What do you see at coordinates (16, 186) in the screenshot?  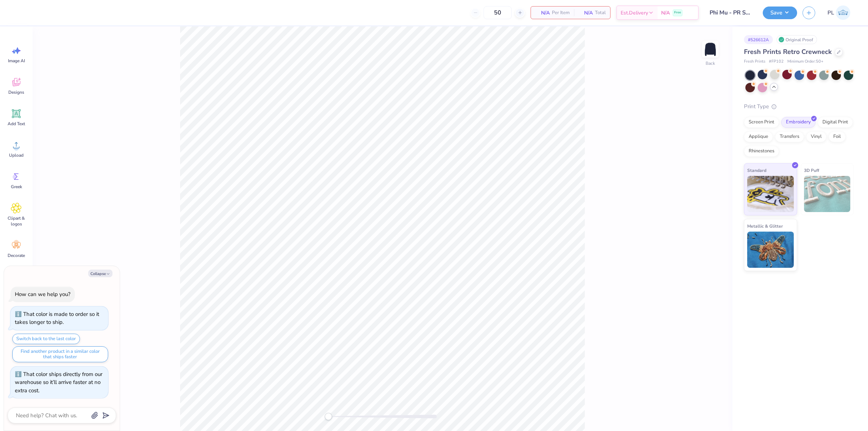 I see `span: Greek` at bounding box center [16, 186].